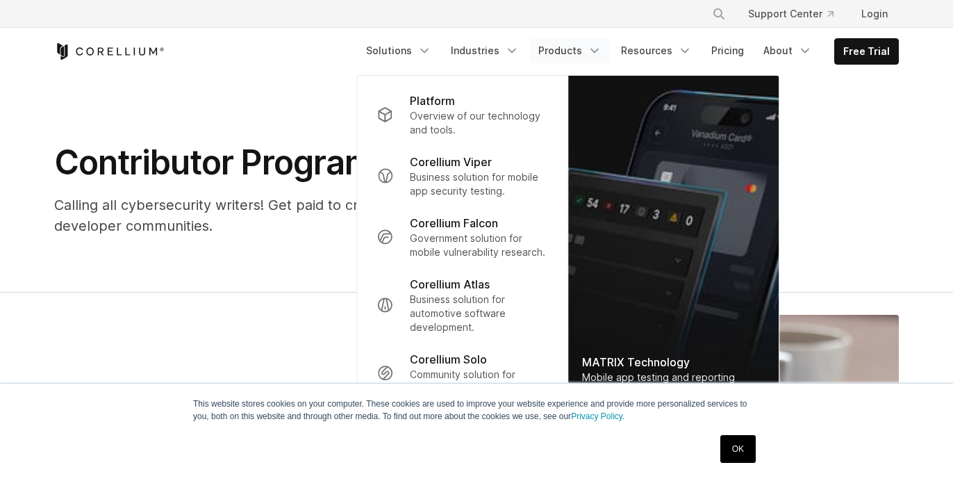 This screenshot has width=953, height=481. What do you see at coordinates (479, 184) in the screenshot?
I see `p: Business solution for mobile app security testing.` at bounding box center [479, 184].